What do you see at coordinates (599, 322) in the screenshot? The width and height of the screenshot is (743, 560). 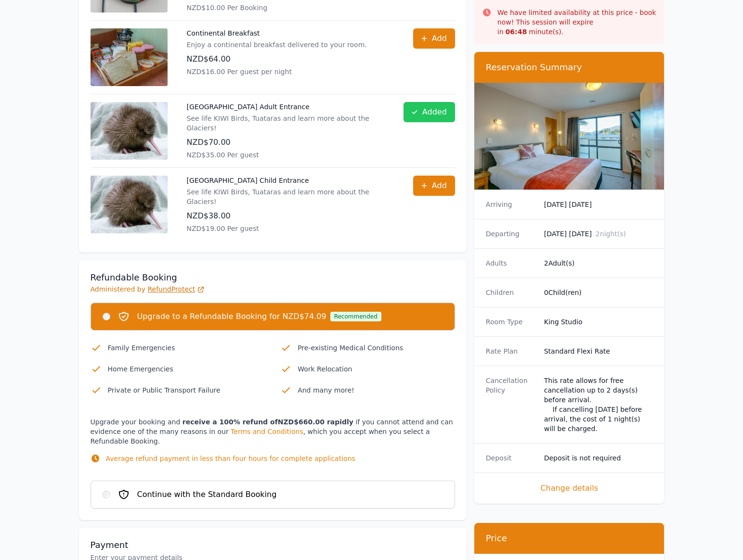 I see `dd: King Studio` at bounding box center [599, 322].